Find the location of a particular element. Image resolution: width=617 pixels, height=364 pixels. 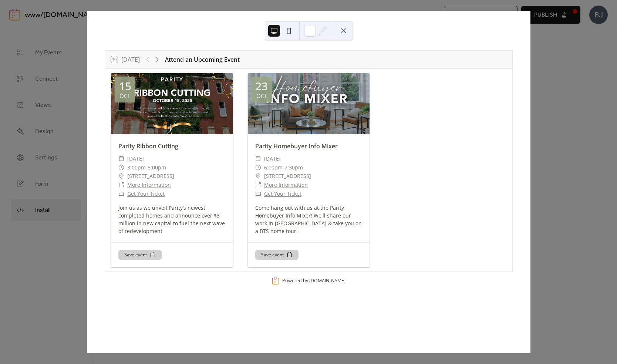

div: 15 is located at coordinates (125, 86).